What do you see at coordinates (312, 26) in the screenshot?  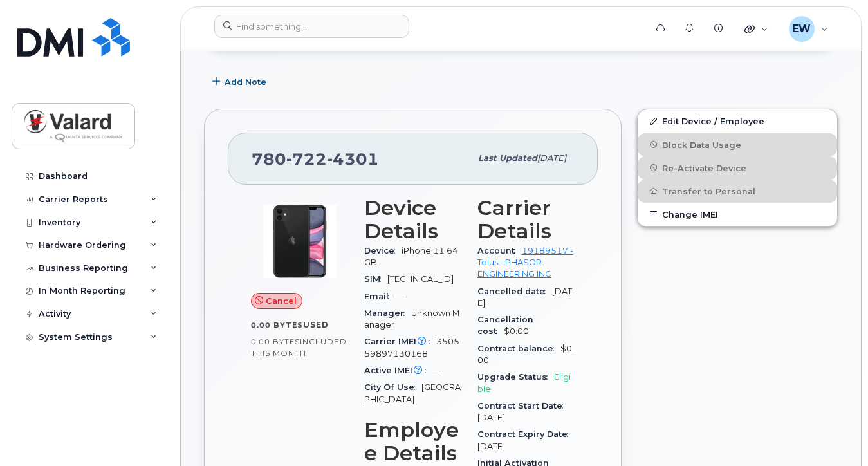 I see `input: Find something...` at bounding box center [312, 26].